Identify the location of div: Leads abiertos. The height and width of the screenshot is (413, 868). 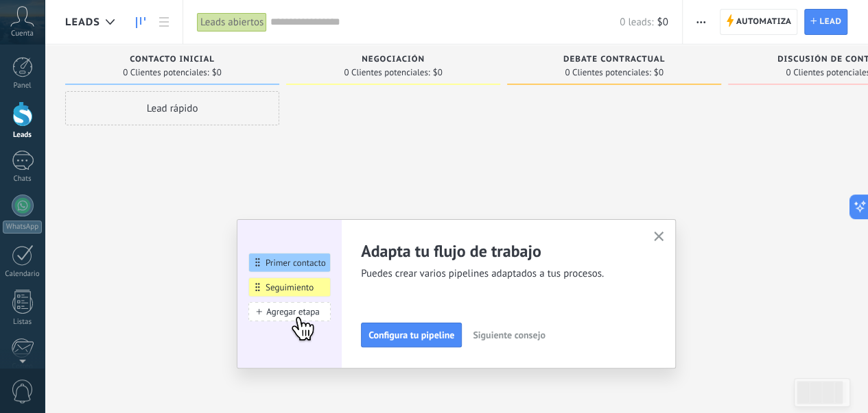
(232, 22).